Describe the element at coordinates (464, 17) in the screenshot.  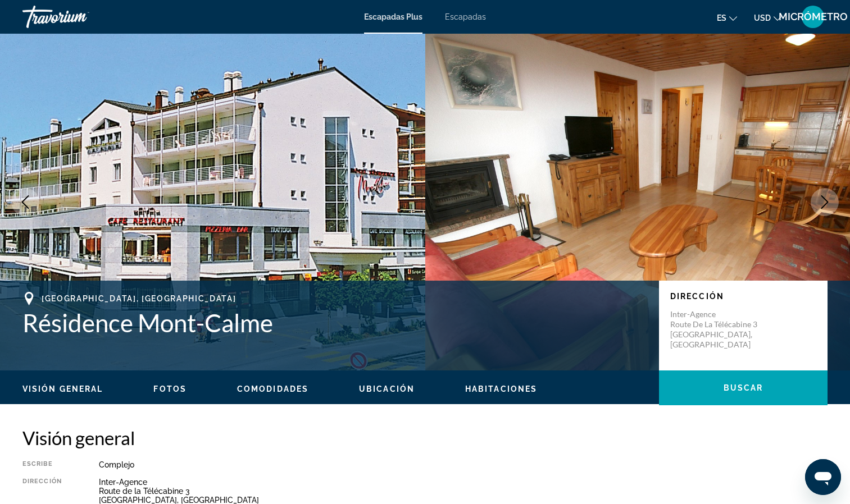
I see `a: Escapadas` at that location.